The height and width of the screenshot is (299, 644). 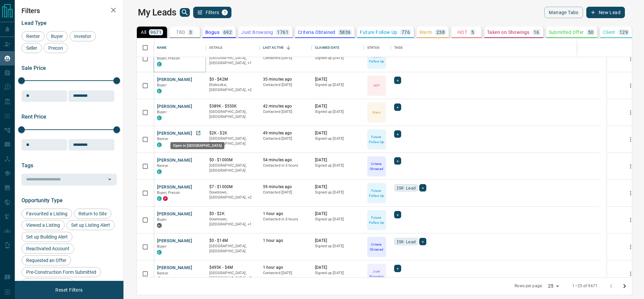 What do you see at coordinates (144, 32) in the screenshot?
I see `p: All` at bounding box center [144, 32].